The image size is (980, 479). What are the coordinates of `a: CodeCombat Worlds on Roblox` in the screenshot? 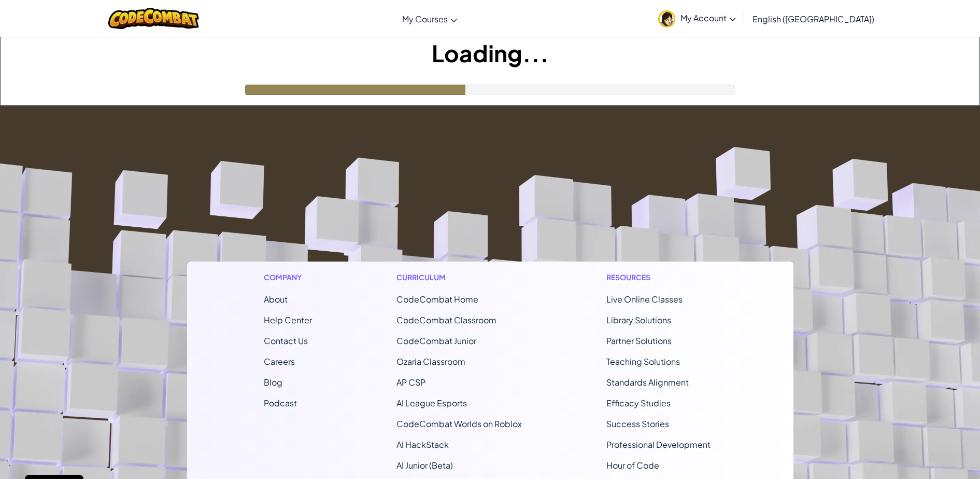 It's located at (459, 423).